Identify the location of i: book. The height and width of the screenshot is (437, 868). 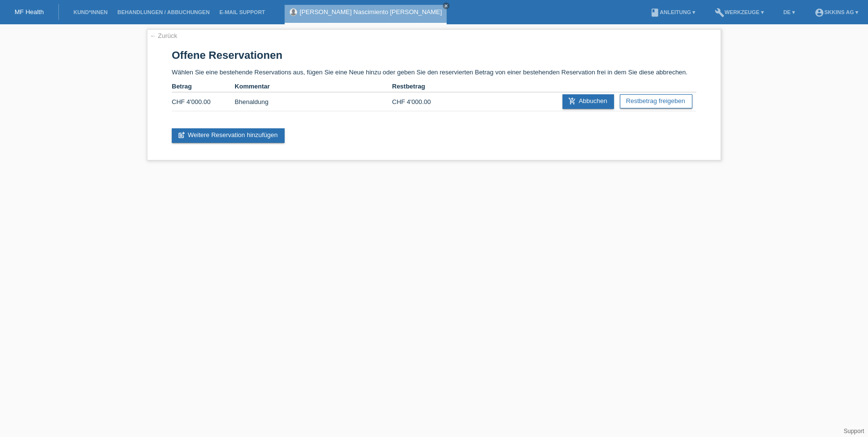
(654, 13).